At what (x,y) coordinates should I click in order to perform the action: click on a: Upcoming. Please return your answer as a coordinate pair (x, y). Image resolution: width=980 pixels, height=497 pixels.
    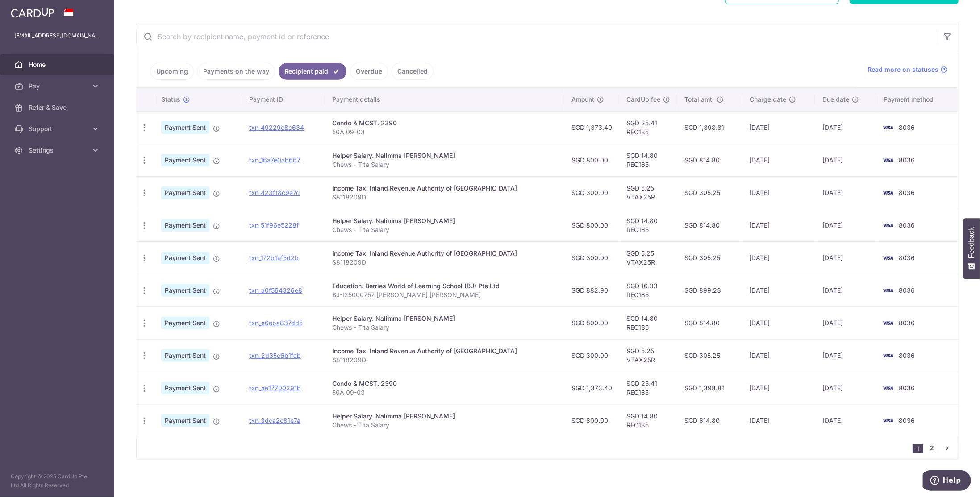
    Looking at the image, I should click on (172, 71).